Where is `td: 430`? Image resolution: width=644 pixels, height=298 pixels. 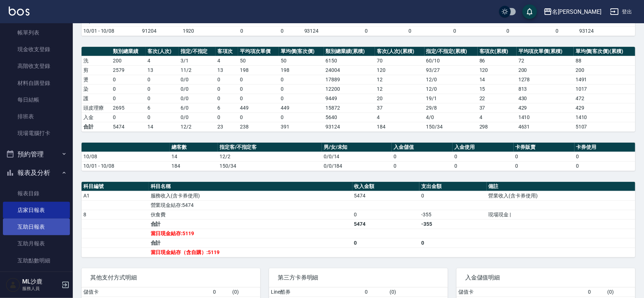
td: 430 is located at coordinates (545, 98).